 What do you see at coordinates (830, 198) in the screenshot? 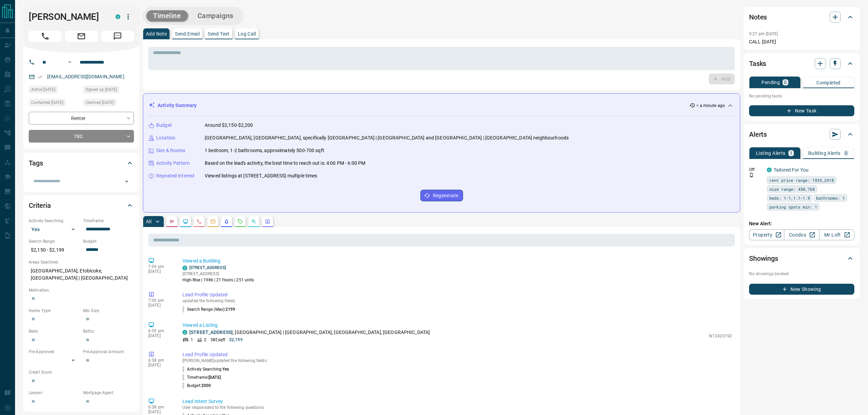
I see `span: bathrooms: 1` at bounding box center [830, 198].